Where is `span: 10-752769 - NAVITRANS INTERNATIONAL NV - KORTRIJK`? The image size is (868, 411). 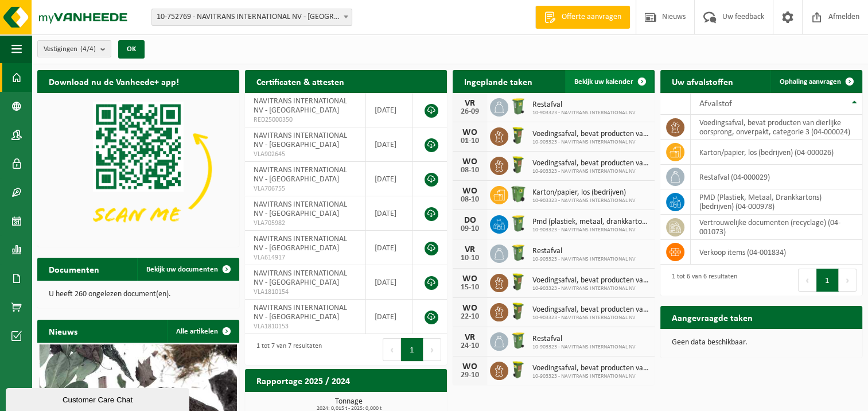 span: 10-752769 - NAVITRANS INTERNATIONAL NV - KORTRIJK is located at coordinates (251, 17).